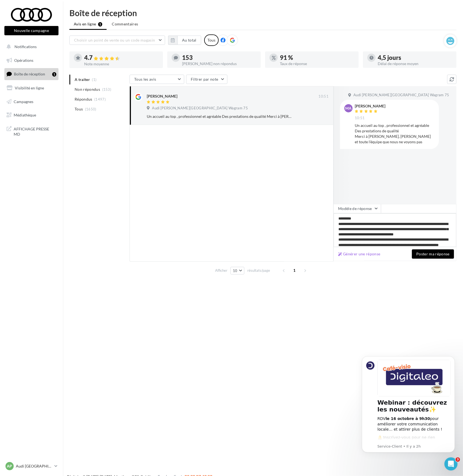 This screenshot has width=463, height=476. What do you see at coordinates (125, 24) in the screenshot?
I see `span: Commentaires` at bounding box center [125, 24].